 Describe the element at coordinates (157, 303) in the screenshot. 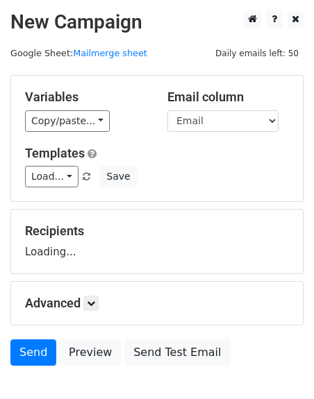

I see `h5: Advanced` at that location.